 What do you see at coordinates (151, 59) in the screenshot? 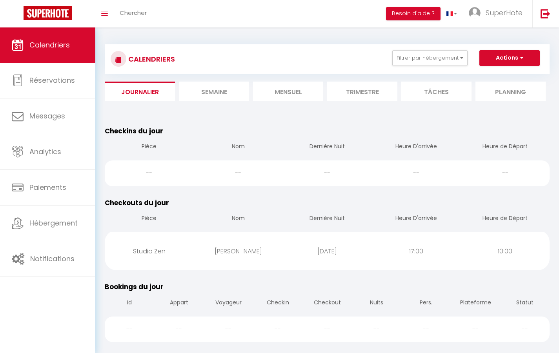
I see `h3: CALENDRIERS` at bounding box center [151, 59].